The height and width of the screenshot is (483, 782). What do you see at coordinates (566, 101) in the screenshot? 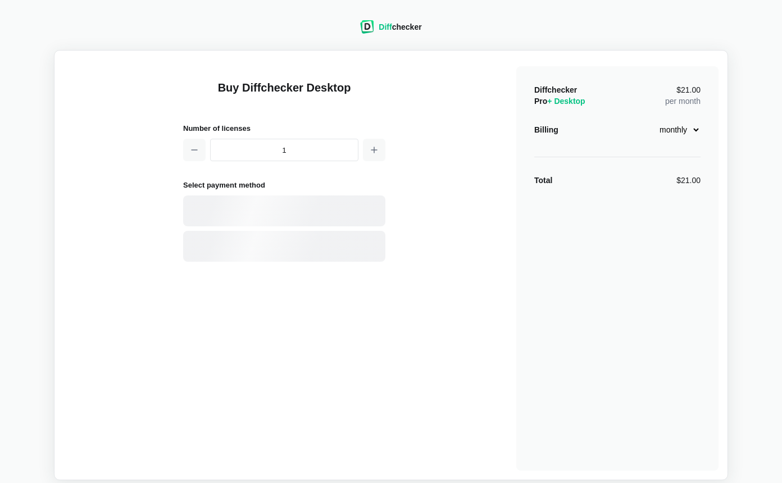
I see `span: + Desktop` at bounding box center [566, 101].